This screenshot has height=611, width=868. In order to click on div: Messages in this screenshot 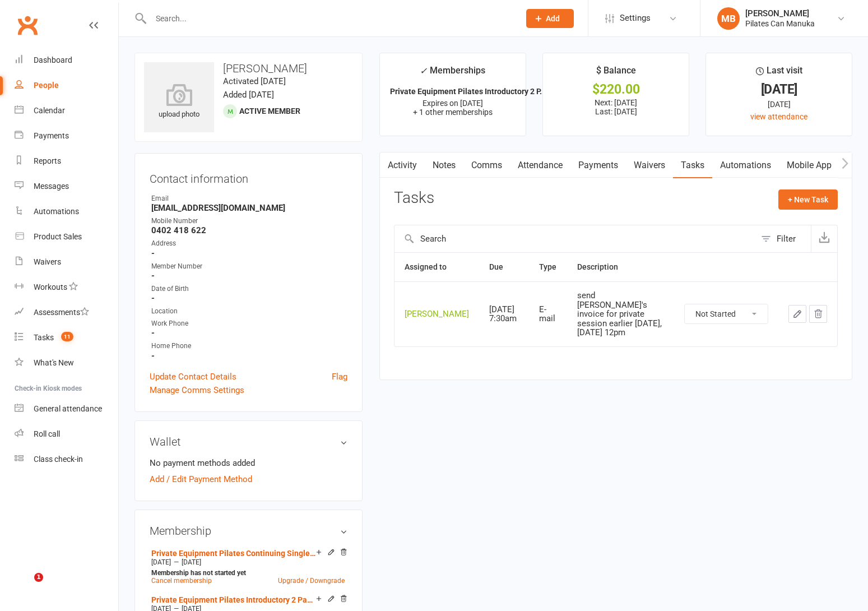, I will do `click(51, 186)`.